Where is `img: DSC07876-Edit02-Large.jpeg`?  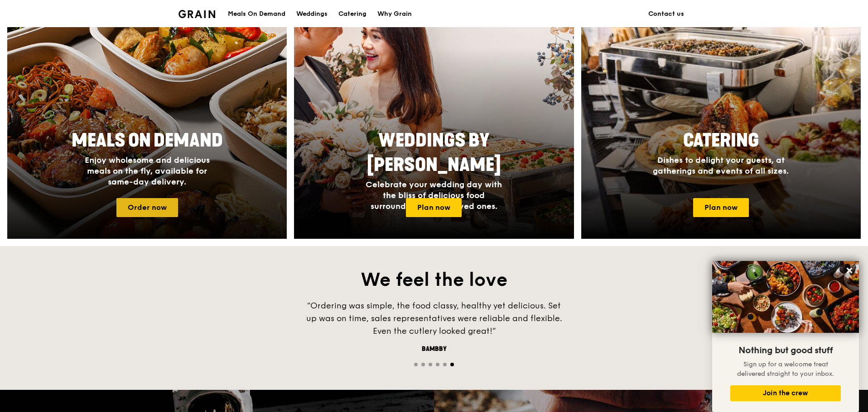
img: DSC07876-Edit02-Large.jpeg is located at coordinates (785, 297).